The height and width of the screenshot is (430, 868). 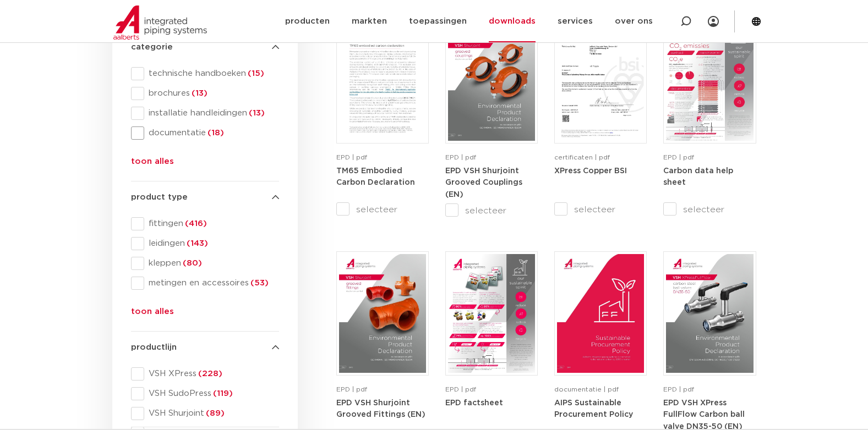 I want to click on img: XPress_Koper_BSI-pdf.jpg, so click(x=600, y=82).